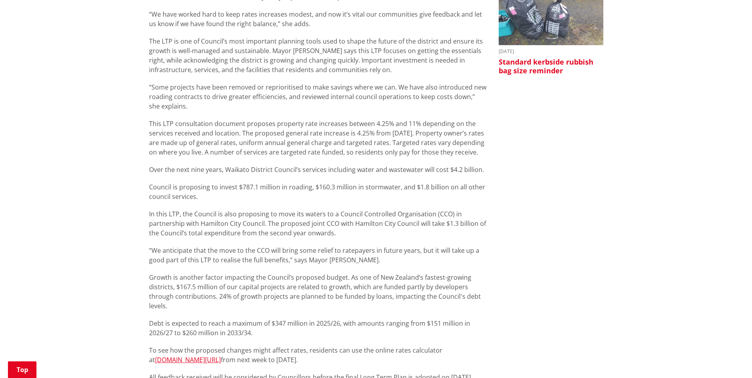  What do you see at coordinates (318, 170) in the screenshot?
I see `p: Over the next nine years, Waikato District Council’s services including water and wastewater will...` at bounding box center [318, 170].